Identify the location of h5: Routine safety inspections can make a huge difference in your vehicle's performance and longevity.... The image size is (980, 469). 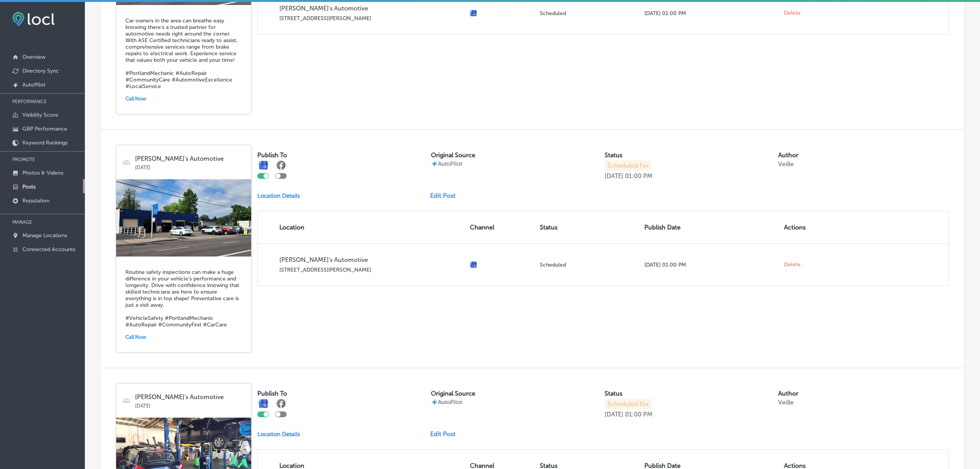
(183, 298).